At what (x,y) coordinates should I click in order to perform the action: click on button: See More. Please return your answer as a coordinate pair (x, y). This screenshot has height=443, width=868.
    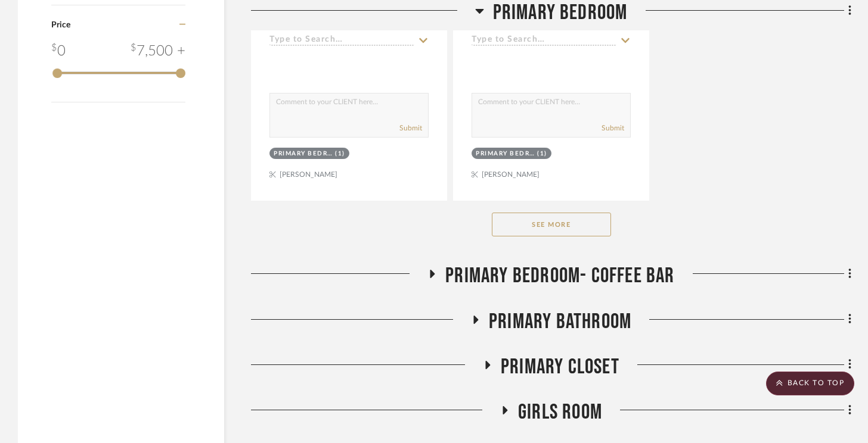
    Looking at the image, I should click on (552, 224).